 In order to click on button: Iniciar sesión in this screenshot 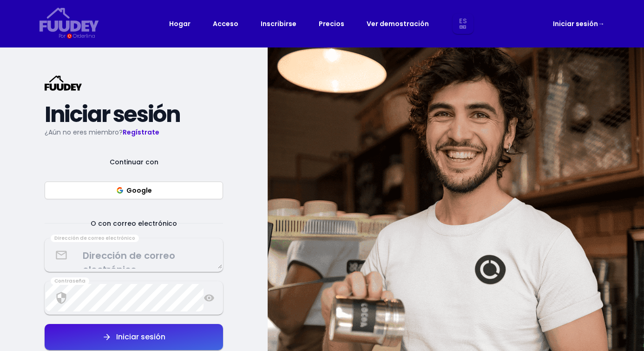, I will do `click(134, 337)`.